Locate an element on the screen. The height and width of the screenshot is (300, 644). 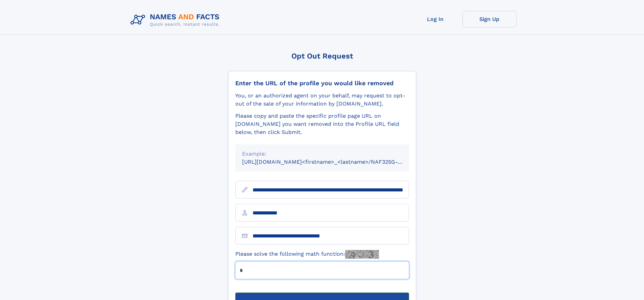
label: Please solve the following math function: is located at coordinates (307, 254).